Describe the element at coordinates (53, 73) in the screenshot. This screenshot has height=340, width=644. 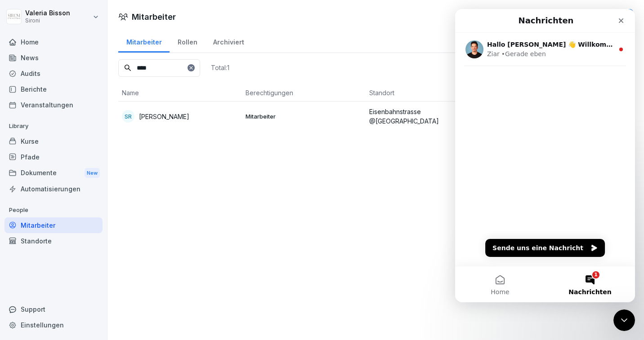
I see `a: Audits` at that location.